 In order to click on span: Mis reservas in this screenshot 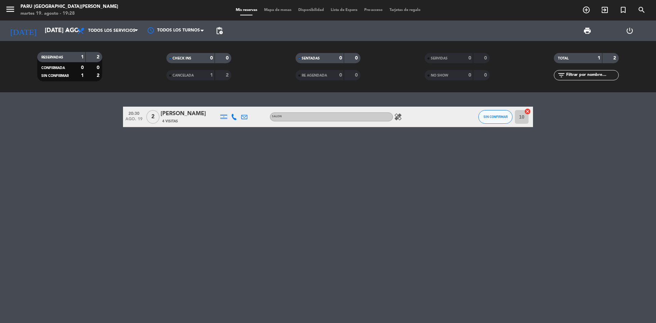, I will do `click(246, 10)`.